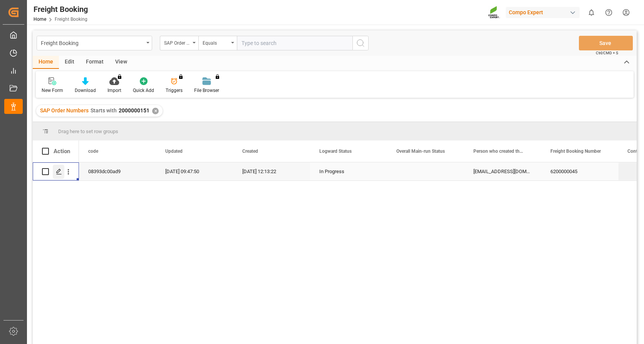  I want to click on span: Ctrl/CMD + S, so click(607, 52).